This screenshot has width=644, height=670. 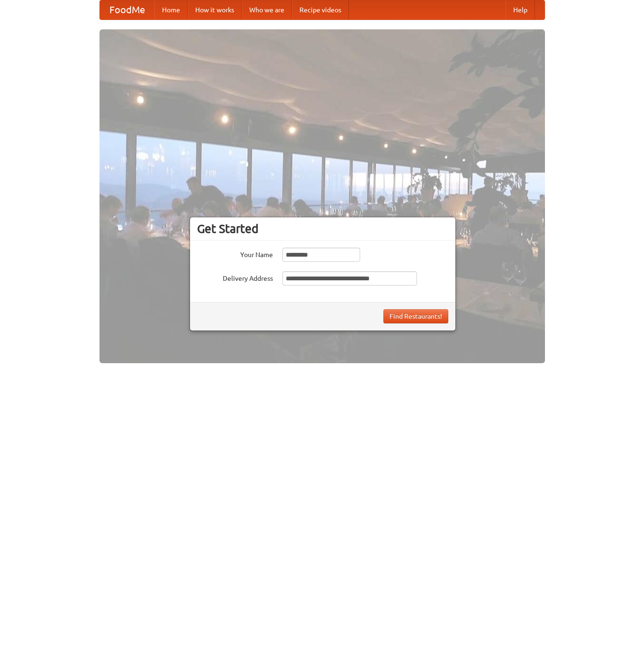 I want to click on a: Who we are, so click(x=266, y=10).